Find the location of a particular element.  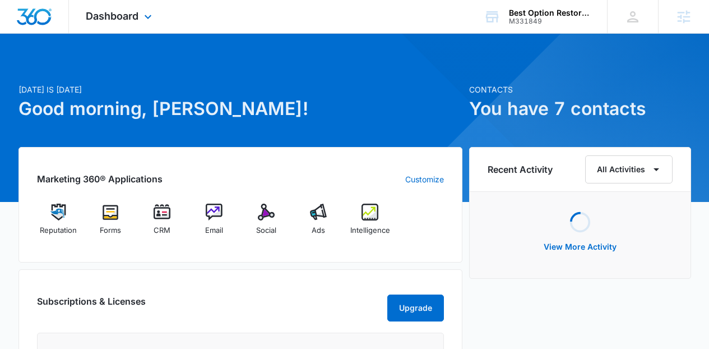

span: Ads is located at coordinates (318, 230).